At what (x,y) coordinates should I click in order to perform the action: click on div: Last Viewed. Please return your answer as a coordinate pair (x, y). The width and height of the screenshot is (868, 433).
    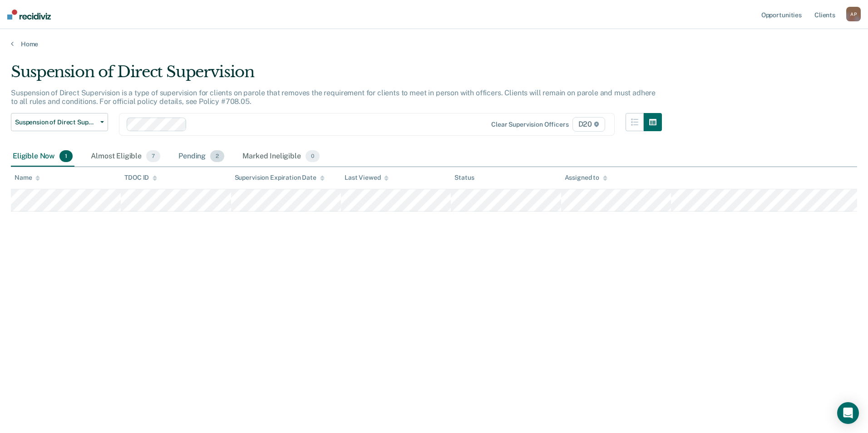
    Looking at the image, I should click on (366, 177).